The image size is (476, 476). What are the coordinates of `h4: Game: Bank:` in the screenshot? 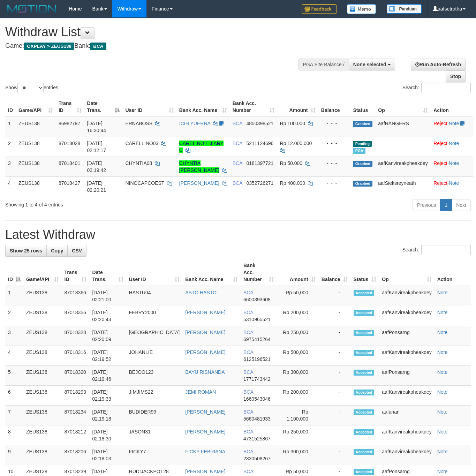 It's located at (158, 46).